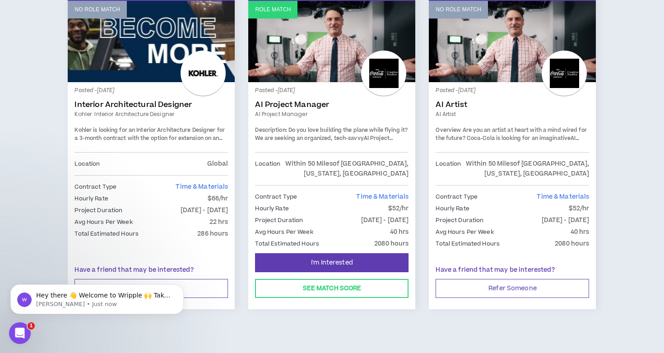 This screenshot has height=353, width=664. Describe the element at coordinates (97, 39) in the screenshot. I see `p: Message from Morgan, sent Just now` at that location.